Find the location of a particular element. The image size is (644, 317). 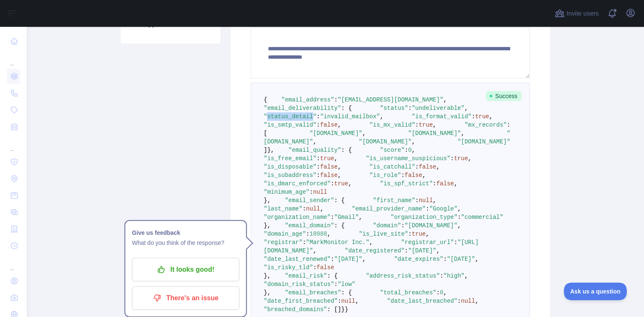

span: "date_expires" is located at coordinates (419, 259).